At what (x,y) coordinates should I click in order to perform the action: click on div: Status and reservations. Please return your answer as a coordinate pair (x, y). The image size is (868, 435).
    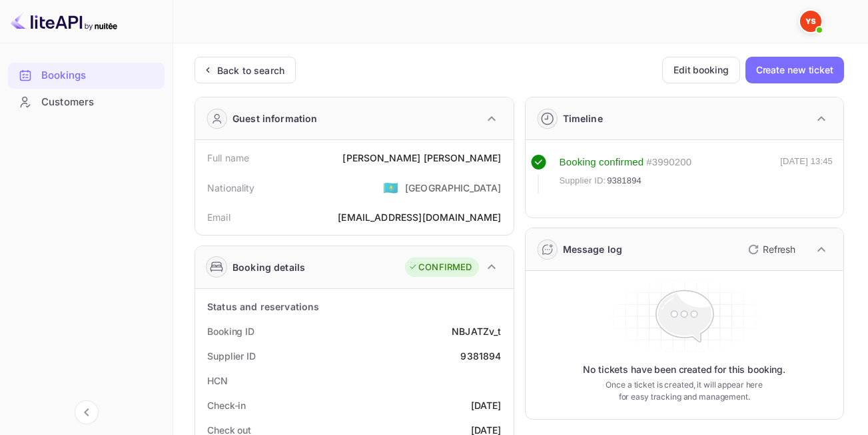
    Looking at the image, I should click on (263, 306).